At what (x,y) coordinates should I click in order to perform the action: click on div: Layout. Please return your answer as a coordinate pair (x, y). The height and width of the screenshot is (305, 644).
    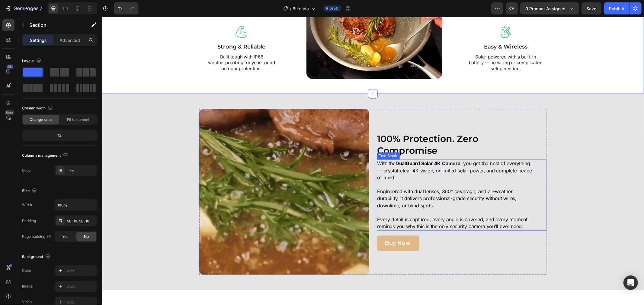
    Looking at the image, I should click on (32, 61).